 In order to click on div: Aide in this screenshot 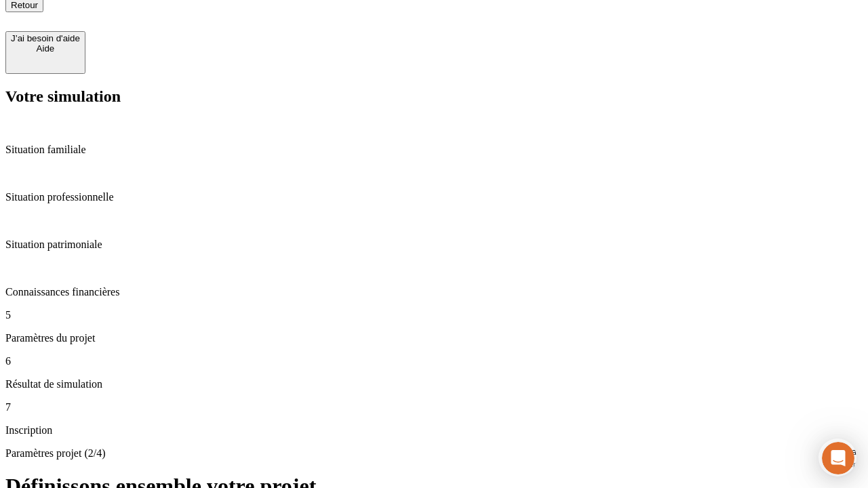, I will do `click(46, 48)`.